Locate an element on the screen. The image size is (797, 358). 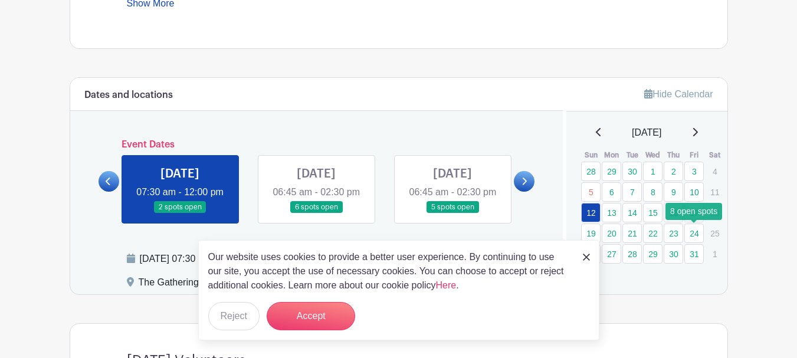
a: 2 is located at coordinates (673, 171).